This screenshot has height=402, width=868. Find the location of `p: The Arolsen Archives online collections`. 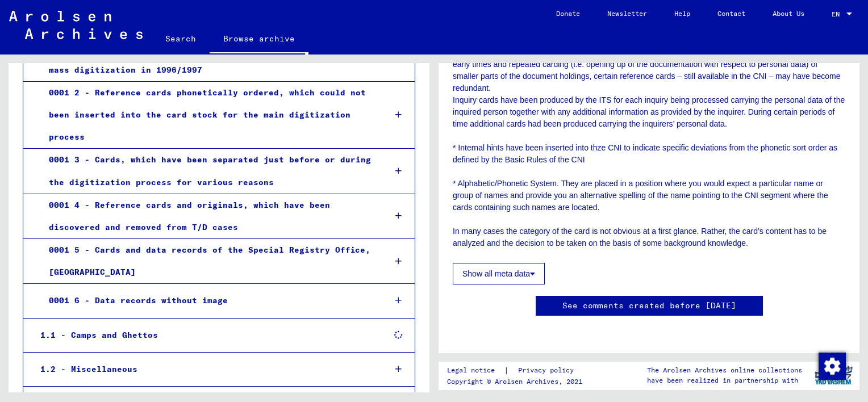

p: The Arolsen Archives online collections is located at coordinates (724, 371).